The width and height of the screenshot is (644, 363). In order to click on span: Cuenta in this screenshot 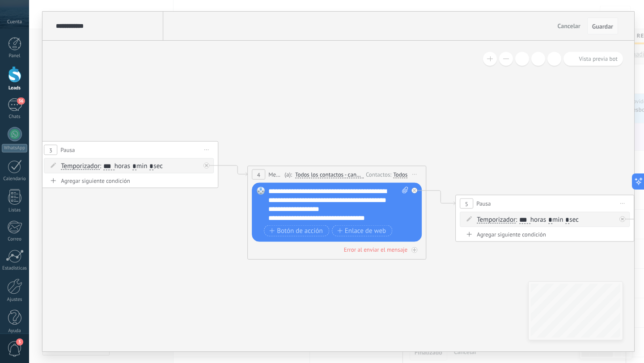, I will do `click(14, 22)`.